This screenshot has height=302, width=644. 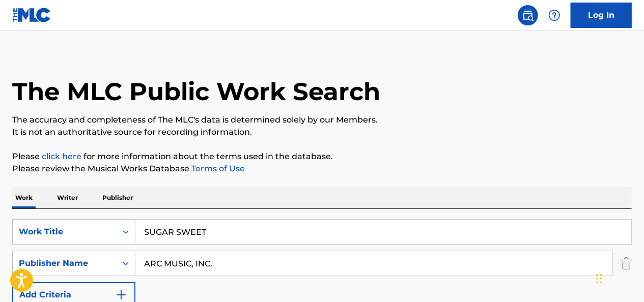 What do you see at coordinates (32, 15) in the screenshot?
I see `img: MLC Logo` at bounding box center [32, 15].